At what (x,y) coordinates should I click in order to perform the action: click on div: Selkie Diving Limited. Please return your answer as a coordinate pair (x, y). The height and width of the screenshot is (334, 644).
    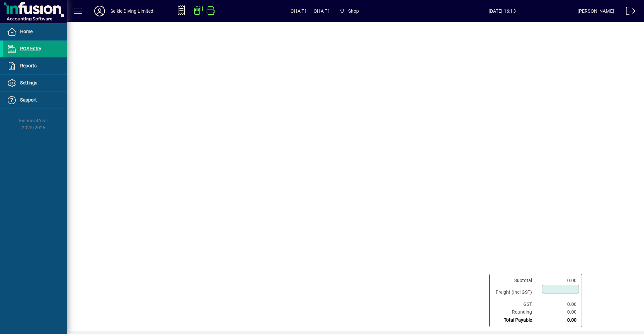
    Looking at the image, I should click on (132, 11).